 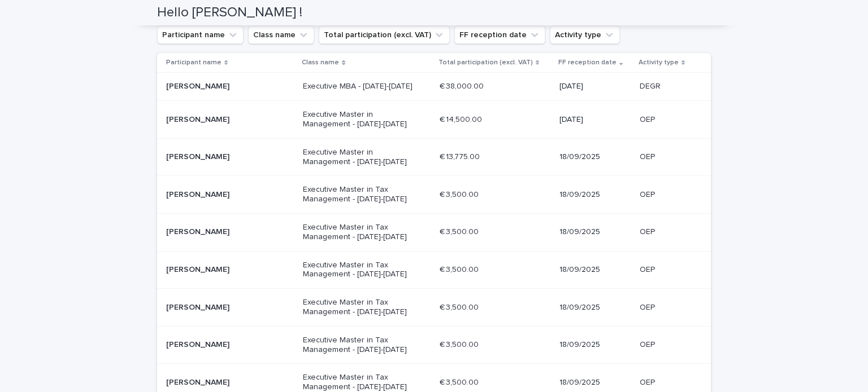 I want to click on p: DEGR, so click(x=651, y=85).